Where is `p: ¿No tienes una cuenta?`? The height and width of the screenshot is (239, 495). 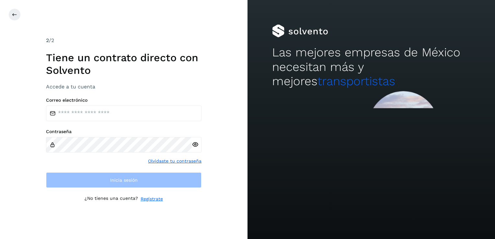 p: ¿No tienes una cuenta? is located at coordinates (111, 199).